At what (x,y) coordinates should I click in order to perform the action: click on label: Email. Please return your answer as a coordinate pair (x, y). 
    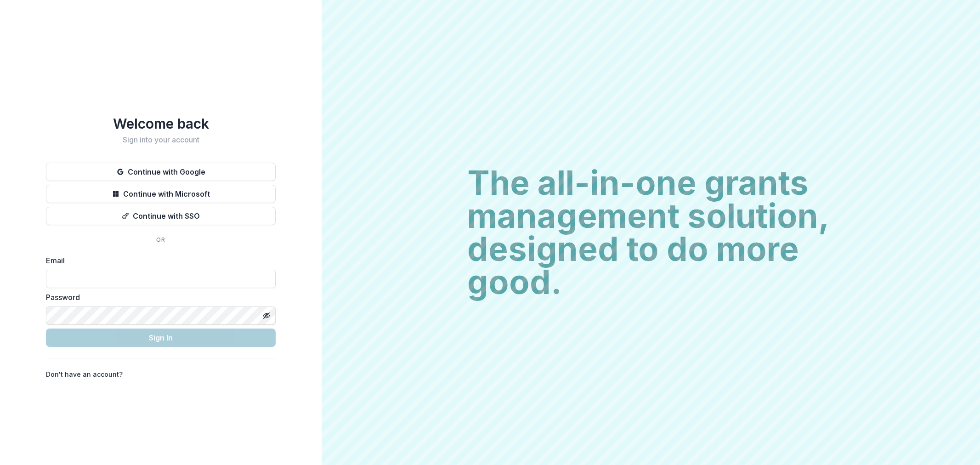
    Looking at the image, I should click on (158, 261).